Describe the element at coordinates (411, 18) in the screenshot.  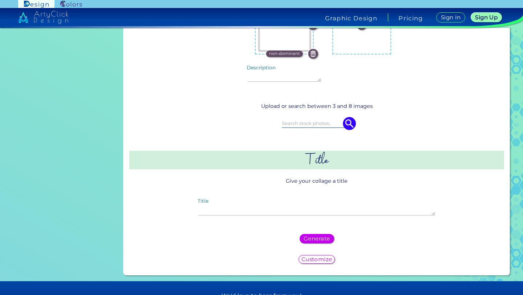
I see `h4: Pricing` at that location.